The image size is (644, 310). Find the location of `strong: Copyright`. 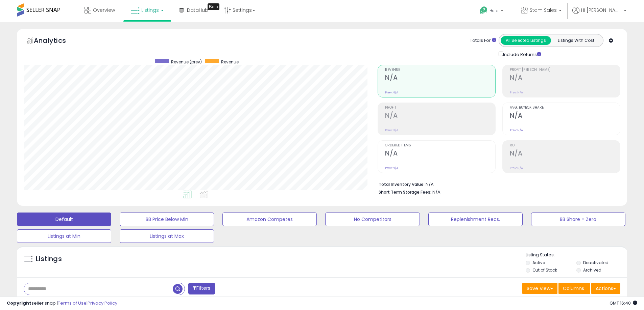

strong: Copyright is located at coordinates (19, 303).